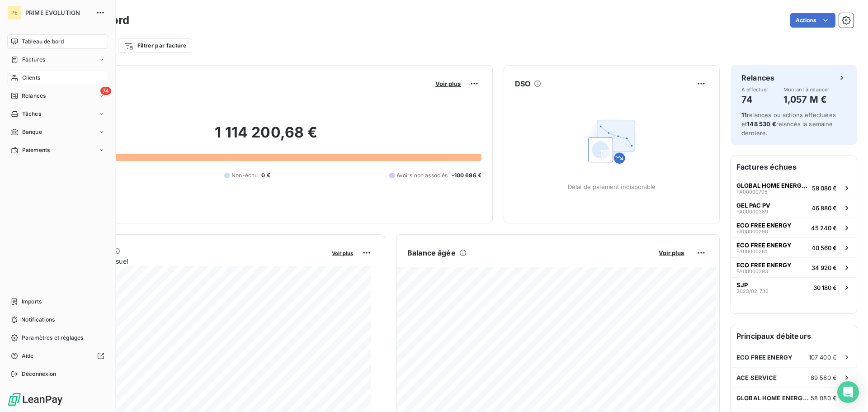 This screenshot has width=868, height=412. What do you see at coordinates (58, 13) in the screenshot?
I see `span: PRIME EVOLUTION` at bounding box center [58, 13].